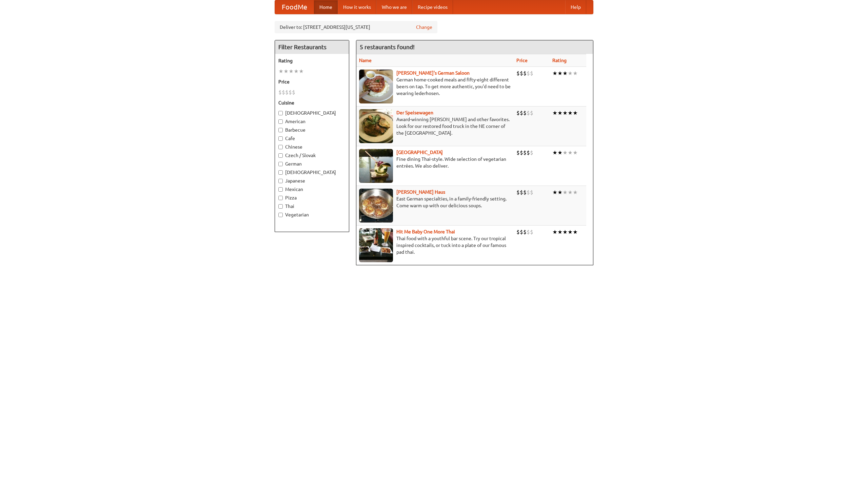 This screenshot has width=868, height=480. Describe the element at coordinates (435, 245) in the screenshot. I see `p: Thai food with a youthful bar scene. Try our tropical inspired cocktails, or tuck into a plate of...` at that location.